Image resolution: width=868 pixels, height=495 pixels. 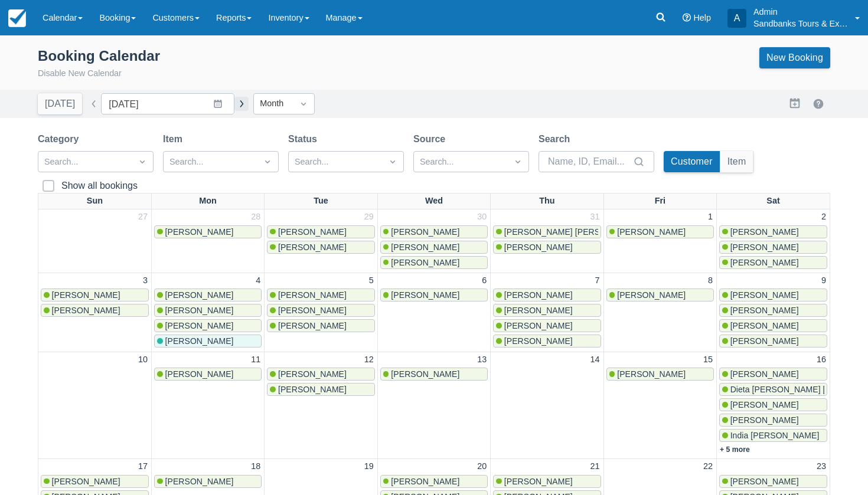 I want to click on label: Item, so click(x=174, y=140).